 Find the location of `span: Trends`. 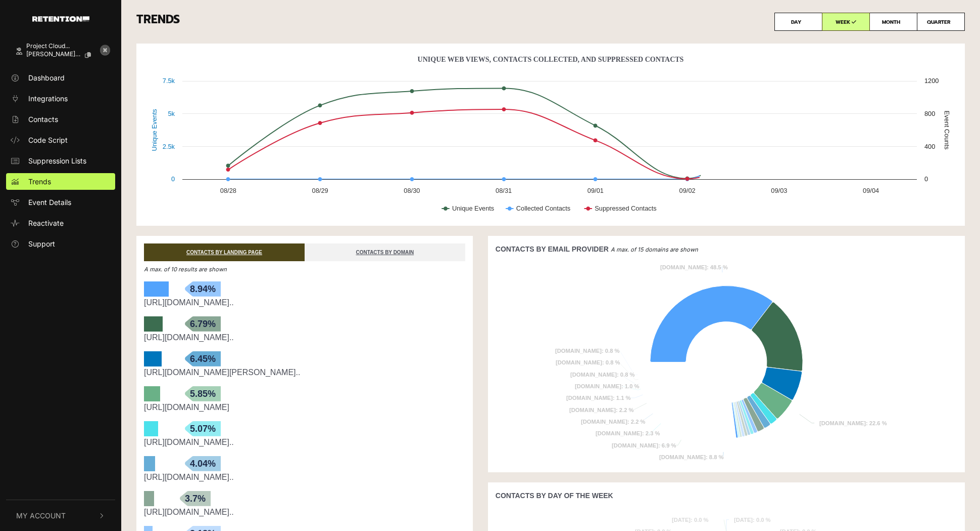

span: Trends is located at coordinates (40, 181).